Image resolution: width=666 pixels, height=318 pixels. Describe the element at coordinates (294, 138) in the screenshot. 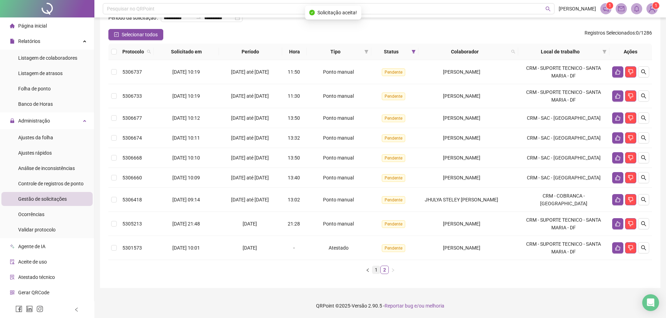

I see `span: 13:32` at that location.